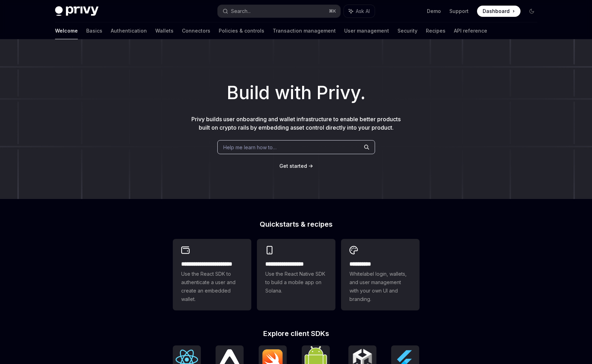  I want to click on span: Use the React Native SDK to build a mobile app on Solana., so click(296, 282).